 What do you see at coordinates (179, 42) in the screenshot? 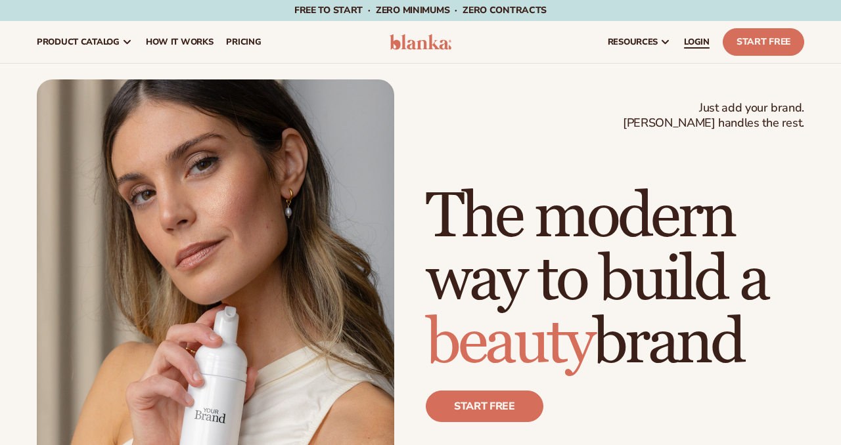
I see `a: How It Works` at bounding box center [179, 42].